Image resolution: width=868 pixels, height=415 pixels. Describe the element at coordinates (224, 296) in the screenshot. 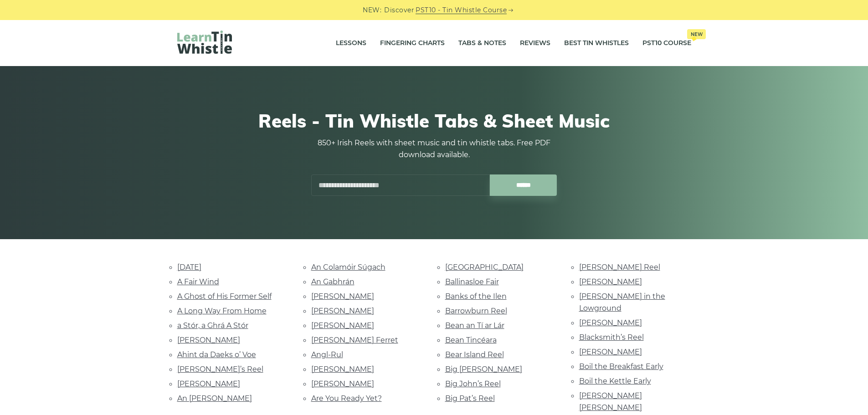

I see `a: A Ghost of His Former Self` at that location.